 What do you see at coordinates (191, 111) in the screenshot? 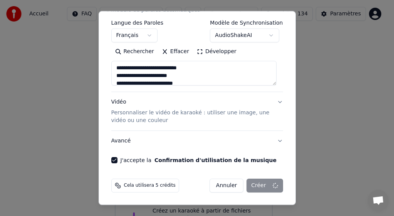
I see `div: Vidéo` at bounding box center [191, 111].